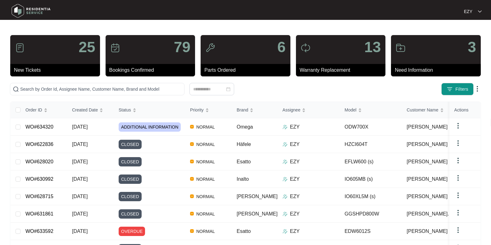 The width and height of the screenshot is (491, 245). Describe the element at coordinates (39, 196) in the screenshot. I see `a: WO#628715` at that location.